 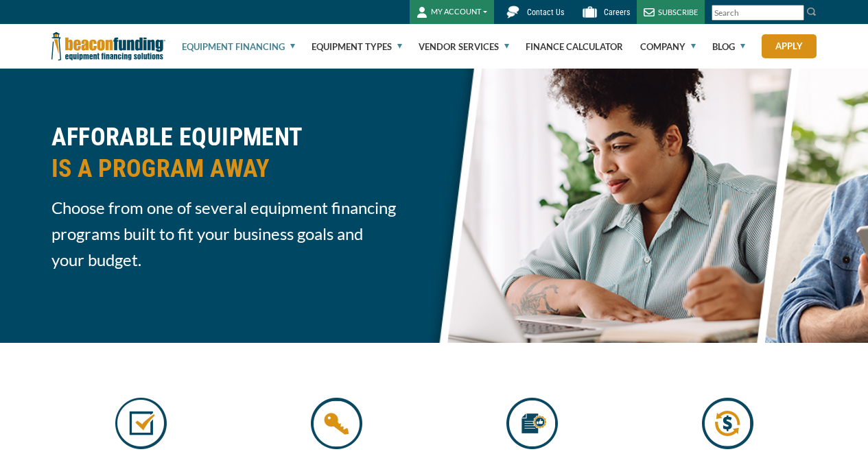 What do you see at coordinates (812, 11) in the screenshot?
I see `img: Search` at bounding box center [812, 11].